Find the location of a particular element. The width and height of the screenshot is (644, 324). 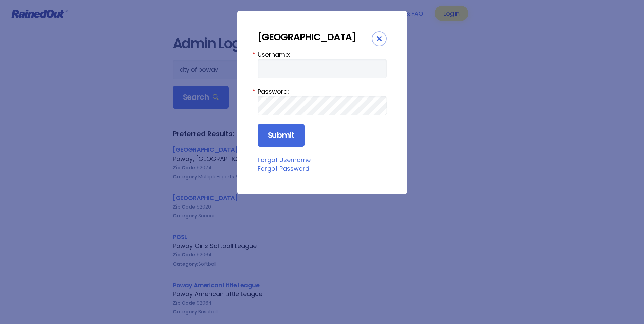

a: Forgot Password is located at coordinates (283, 168).